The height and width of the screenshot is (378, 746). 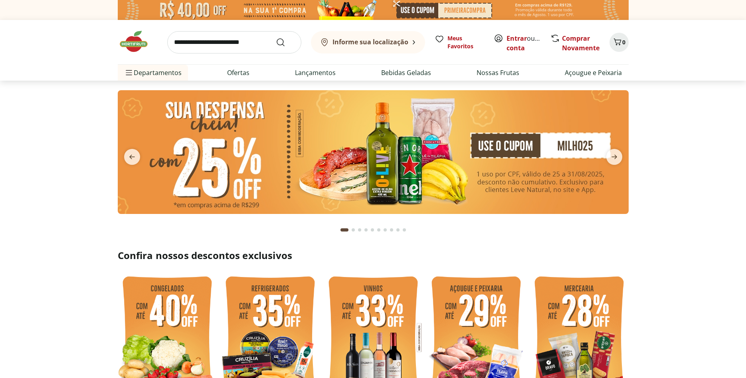 What do you see at coordinates (315, 73) in the screenshot?
I see `a: Lançamentos` at bounding box center [315, 73].